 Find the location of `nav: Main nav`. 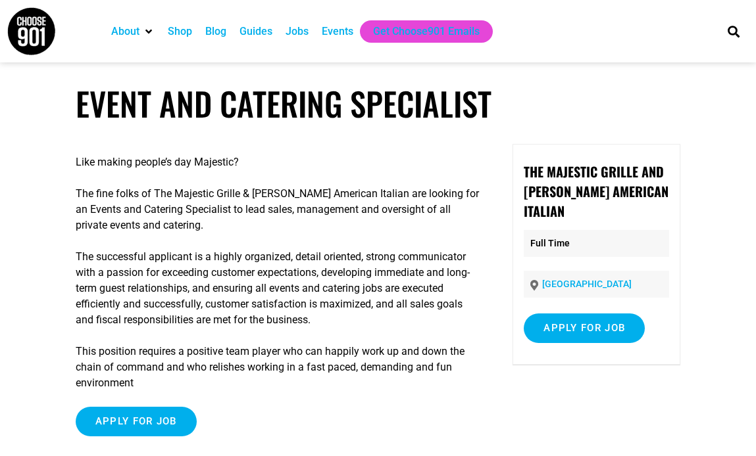

nav: Main nav is located at coordinates (405, 32).